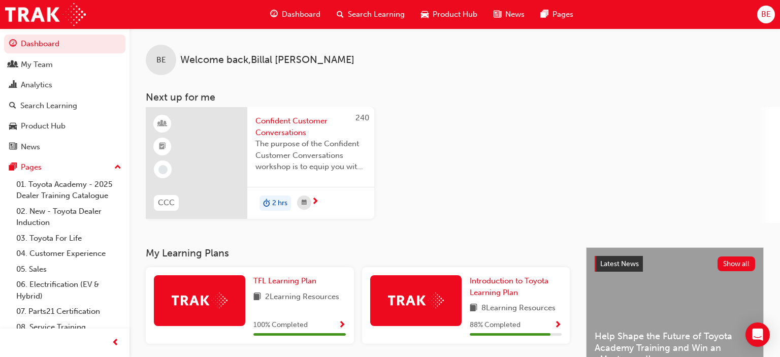 The width and height of the screenshot is (780, 357). I want to click on h3: Next up for me, so click(454, 97).